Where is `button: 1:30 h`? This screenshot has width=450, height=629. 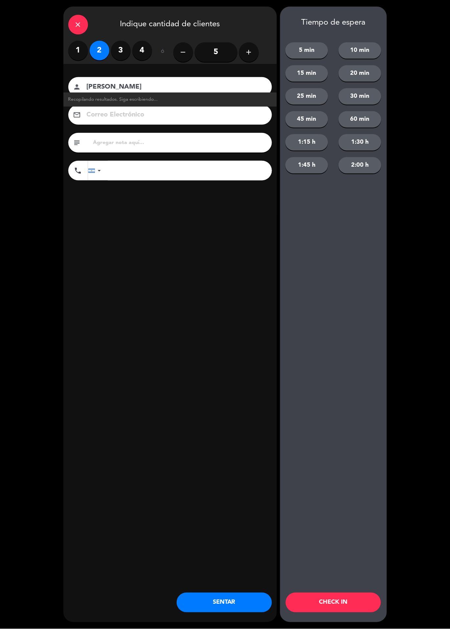
button: 1:30 h is located at coordinates (360, 142).